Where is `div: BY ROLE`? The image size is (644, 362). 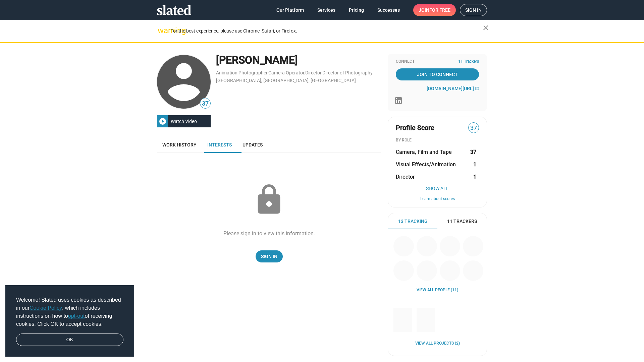
div: BY ROLE is located at coordinates (437, 140).